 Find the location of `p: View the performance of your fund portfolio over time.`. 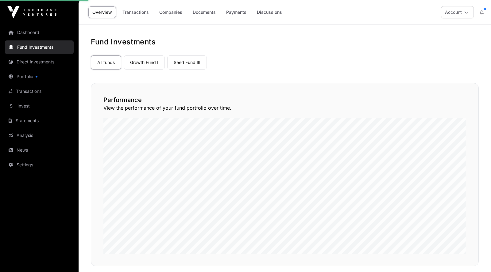

p: View the performance of your fund portfolio over time. is located at coordinates (285, 108).